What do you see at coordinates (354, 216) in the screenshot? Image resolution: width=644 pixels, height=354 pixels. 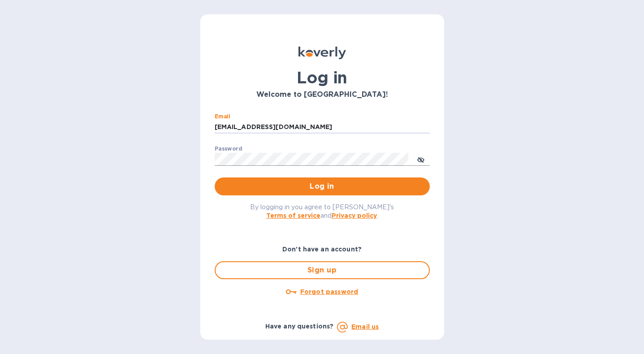 I see `b: Privacy policy` at bounding box center [354, 216].